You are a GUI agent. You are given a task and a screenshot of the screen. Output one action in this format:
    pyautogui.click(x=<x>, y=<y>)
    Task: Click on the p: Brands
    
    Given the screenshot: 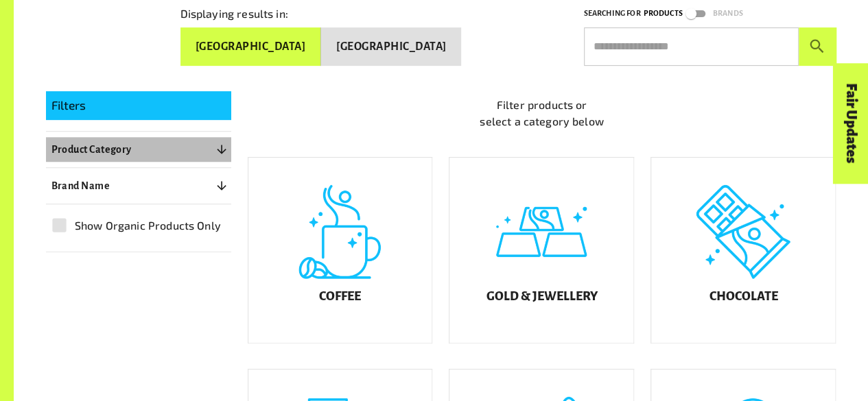 What is the action you would take?
    pyautogui.click(x=728, y=13)
    